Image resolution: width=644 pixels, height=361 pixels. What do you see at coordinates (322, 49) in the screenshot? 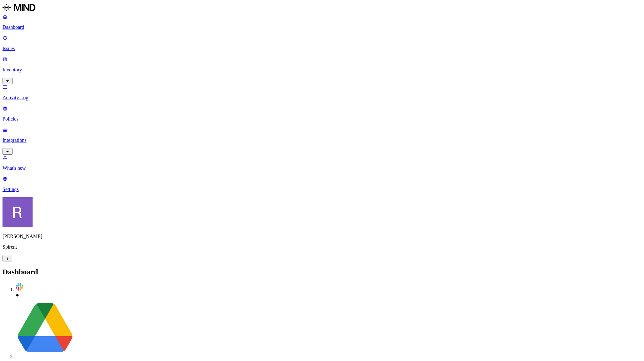
I see `p: Issues` at bounding box center [322, 49].